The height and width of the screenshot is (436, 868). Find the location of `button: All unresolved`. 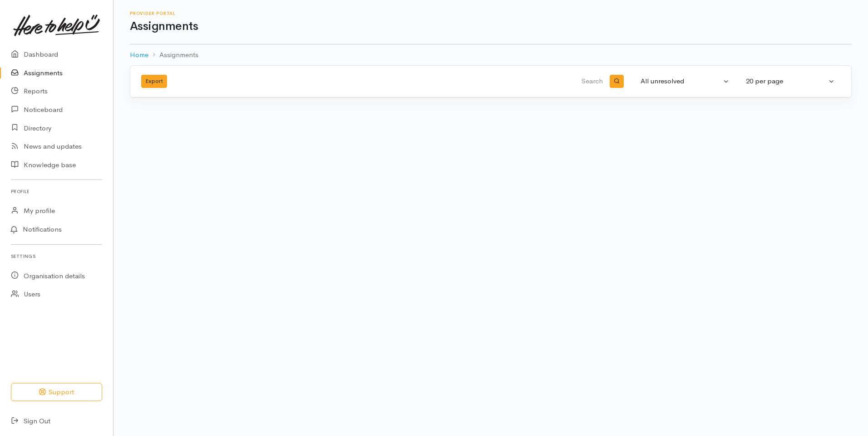

button: All unresolved is located at coordinates (685, 81).